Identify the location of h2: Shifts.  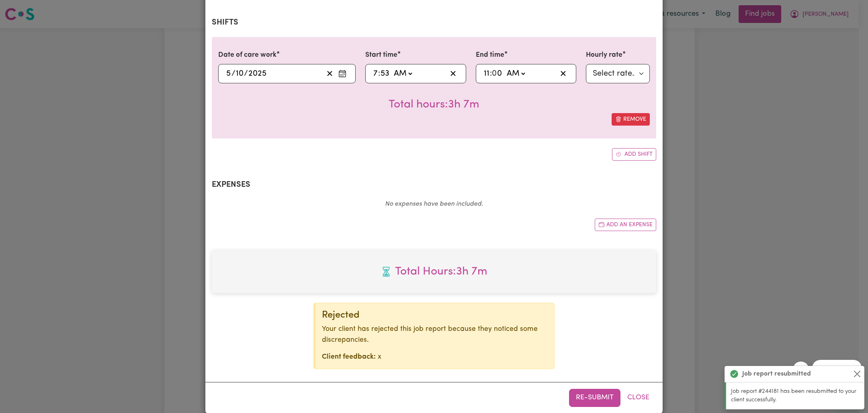
(434, 23).